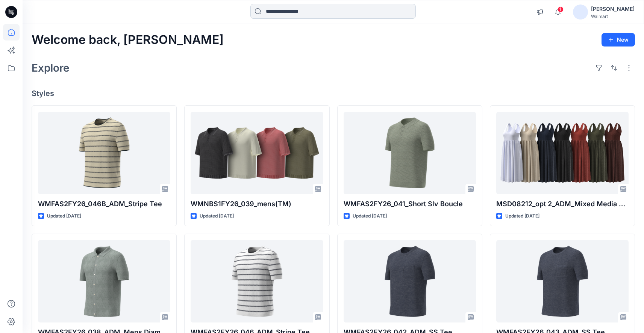  I want to click on a: WMFAS2FY26_042_ADM_SS Tee, so click(409, 281).